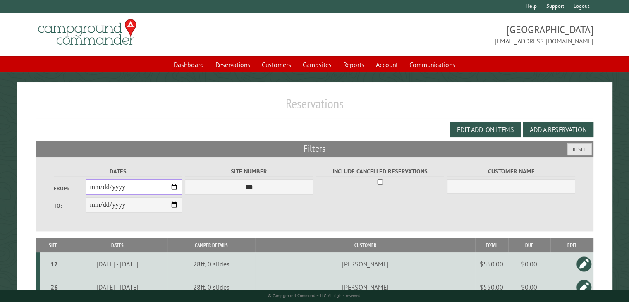 The width and height of the screenshot is (629, 302). What do you see at coordinates (314, 107) in the screenshot?
I see `h1: Reservations` at bounding box center [314, 107].